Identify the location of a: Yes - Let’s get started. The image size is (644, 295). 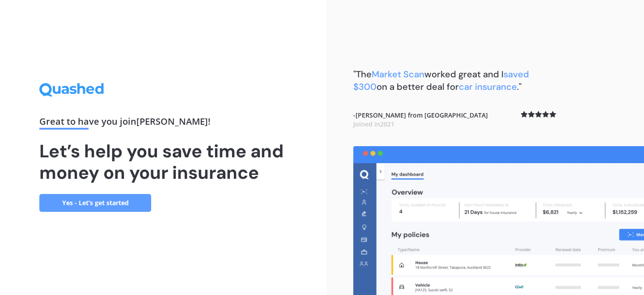
(95, 203).